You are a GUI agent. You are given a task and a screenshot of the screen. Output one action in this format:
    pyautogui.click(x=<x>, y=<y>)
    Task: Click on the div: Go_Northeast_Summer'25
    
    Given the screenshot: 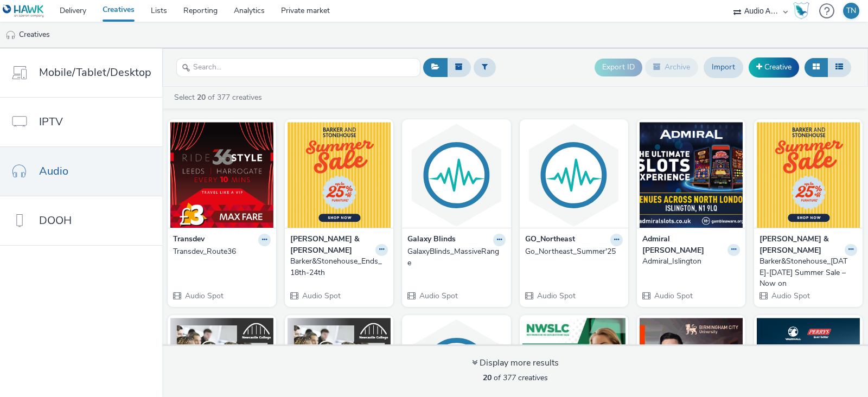 What is the action you would take?
    pyautogui.click(x=572, y=252)
    